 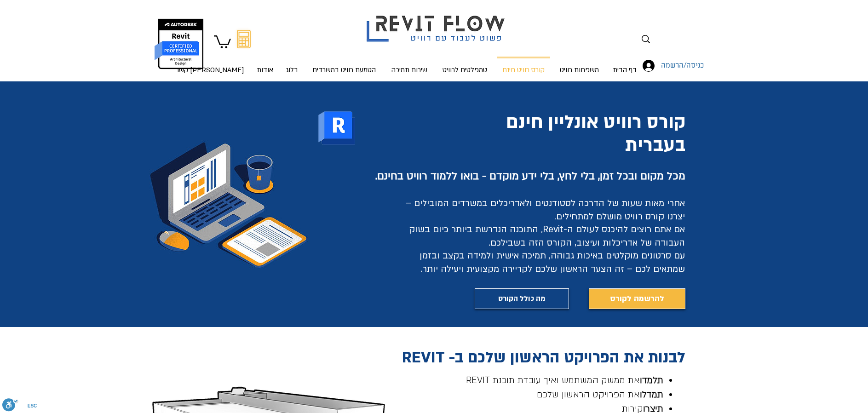 What do you see at coordinates (437, 23) in the screenshot?
I see `img: Revit flow logo פשוט לעבוד עם רוויט` at bounding box center [437, 23].